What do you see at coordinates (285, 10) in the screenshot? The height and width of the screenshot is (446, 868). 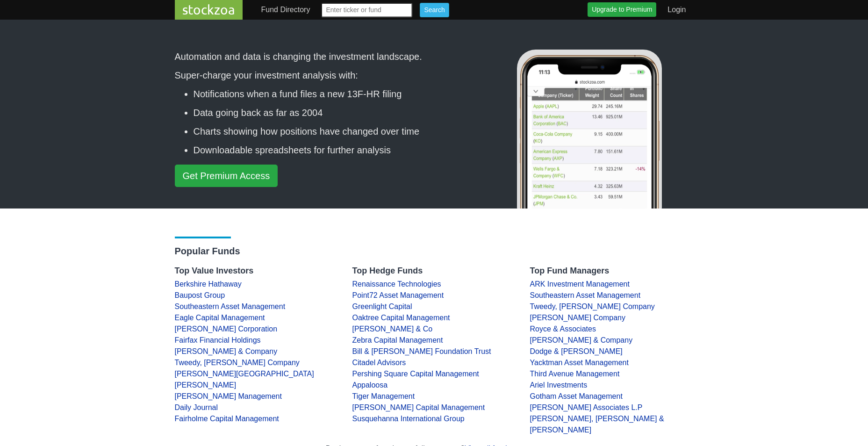 I see `a: Fund Directory` at bounding box center [285, 10].